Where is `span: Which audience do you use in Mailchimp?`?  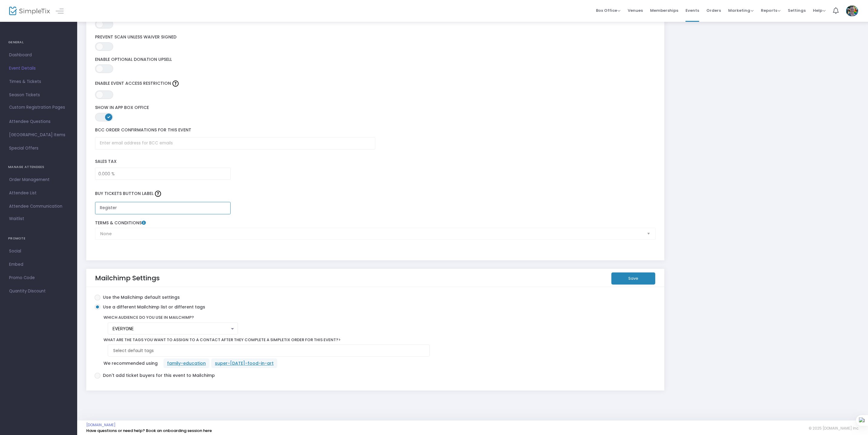 span: Which audience do you use in Mailchimp? is located at coordinates (374, 317).